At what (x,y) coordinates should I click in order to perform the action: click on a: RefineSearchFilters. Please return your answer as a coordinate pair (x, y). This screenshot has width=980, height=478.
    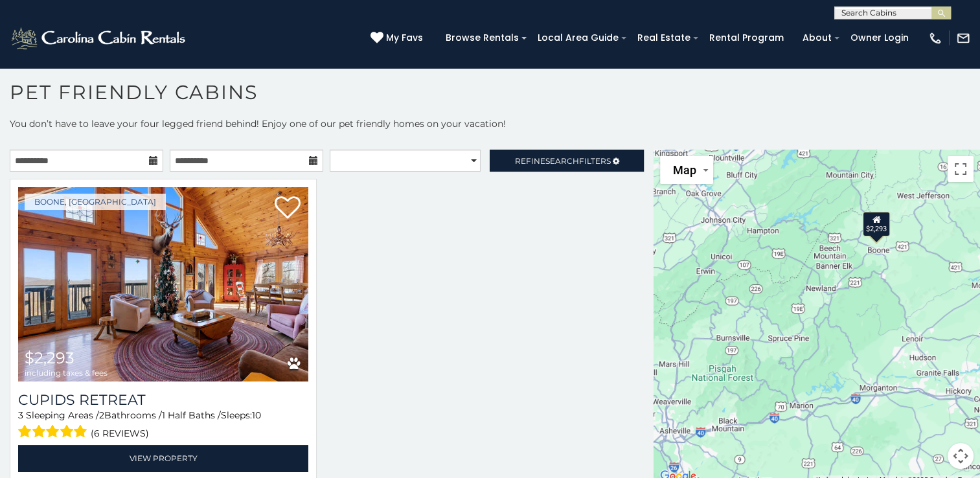
    Looking at the image, I should click on (566, 161).